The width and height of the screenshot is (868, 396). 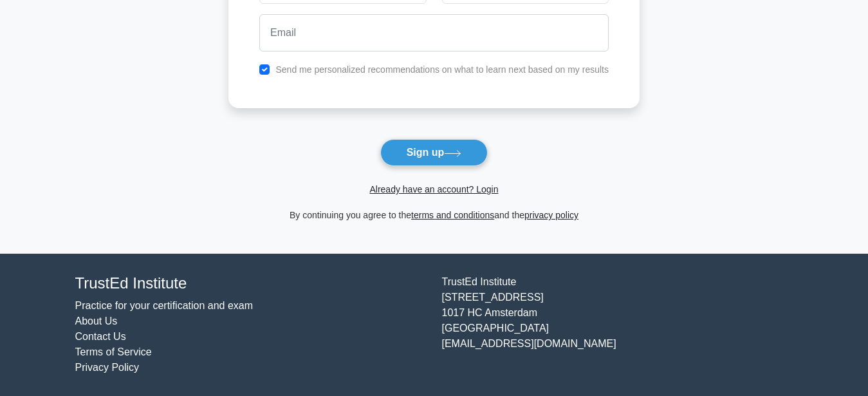 I want to click on div: By continuing you agree to the and the, so click(x=434, y=215).